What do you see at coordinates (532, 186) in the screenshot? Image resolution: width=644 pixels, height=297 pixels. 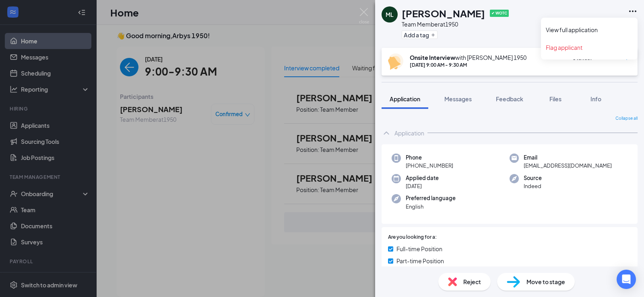 I see `span: Indeed` at bounding box center [532, 186].